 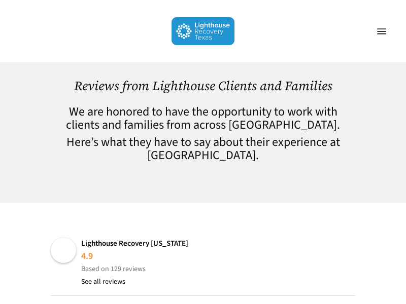 I want to click on div: 4.9, so click(x=87, y=257).